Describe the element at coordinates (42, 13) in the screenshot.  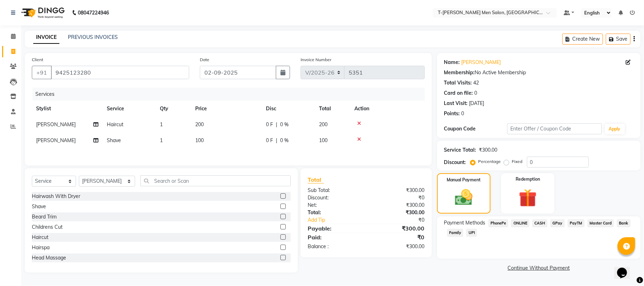
I see `img: logo` at that location.